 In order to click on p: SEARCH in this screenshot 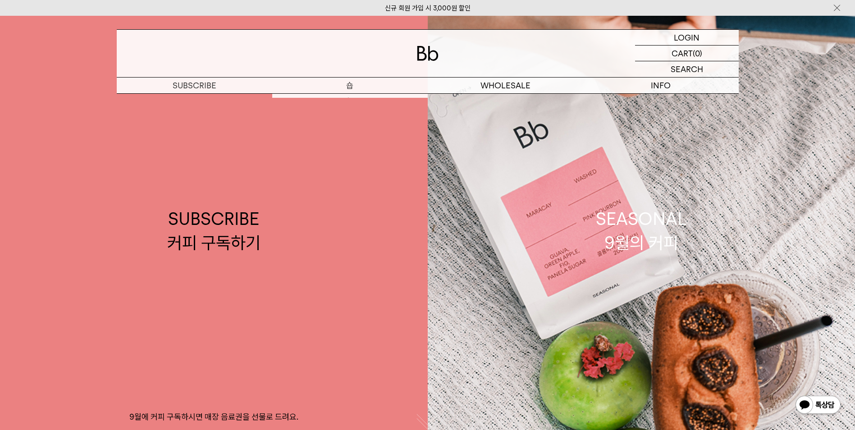, I will do `click(687, 69)`.